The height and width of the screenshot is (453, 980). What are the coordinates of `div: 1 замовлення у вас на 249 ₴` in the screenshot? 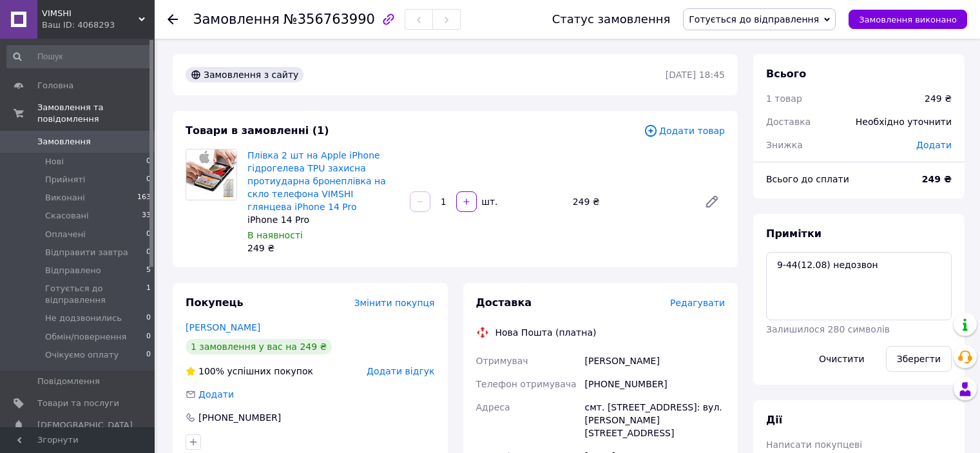 It's located at (259, 346).